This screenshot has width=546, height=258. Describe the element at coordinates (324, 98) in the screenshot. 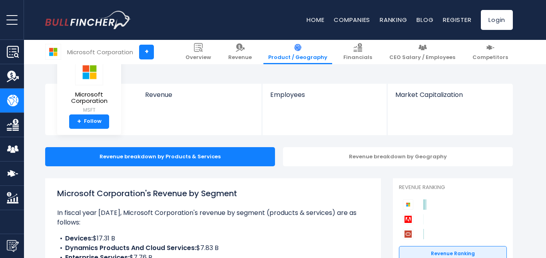

I see `a: Employees` at that location.